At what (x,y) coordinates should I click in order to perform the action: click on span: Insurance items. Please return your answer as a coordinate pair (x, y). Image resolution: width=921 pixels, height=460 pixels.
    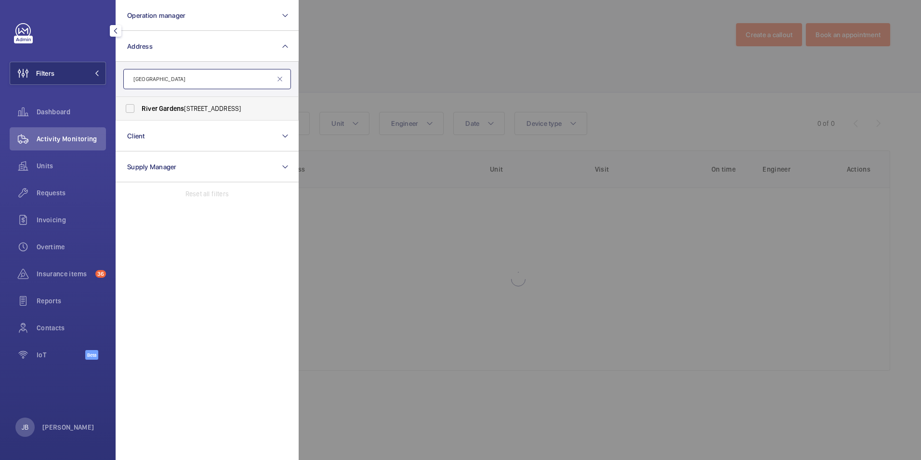
    Looking at the image, I should click on (64, 274).